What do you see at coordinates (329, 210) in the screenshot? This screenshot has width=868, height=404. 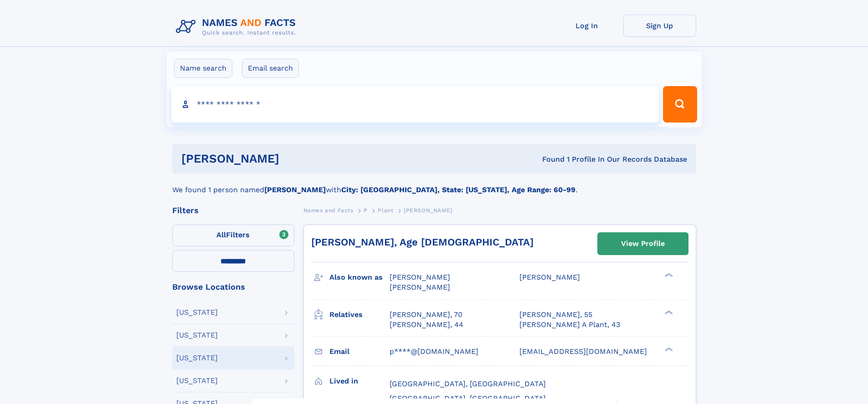 I see `a: Names and Facts` at bounding box center [329, 210].